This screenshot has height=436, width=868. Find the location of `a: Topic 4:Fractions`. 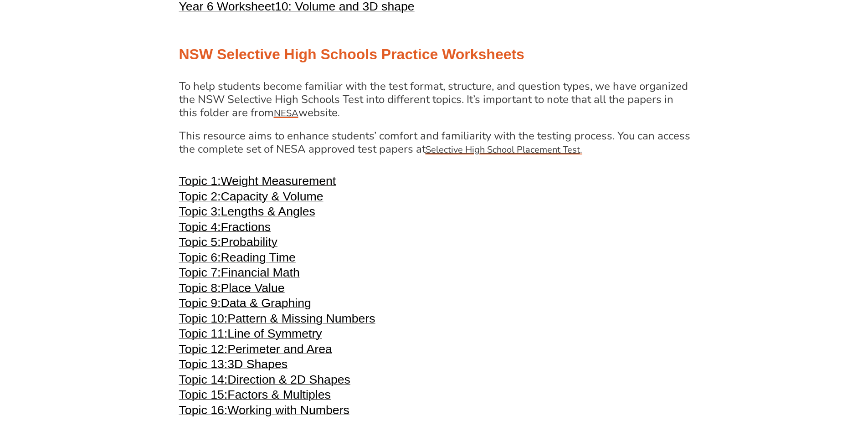

a: Topic 4:Fractions is located at coordinates (225, 229).